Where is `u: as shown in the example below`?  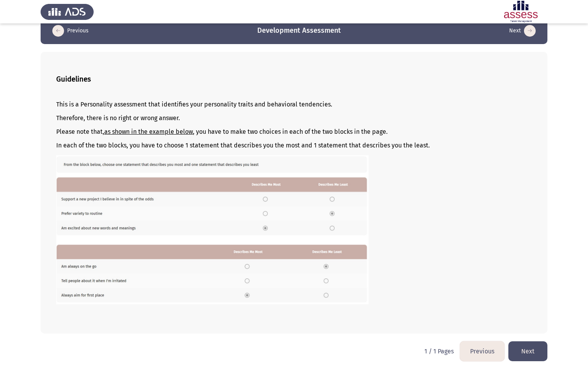
u: as shown in the example below is located at coordinates (148, 131).